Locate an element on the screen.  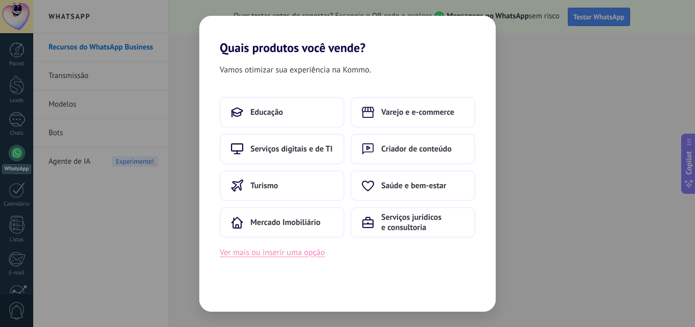
span: Serviços digitais e de TI is located at coordinates (291, 149).